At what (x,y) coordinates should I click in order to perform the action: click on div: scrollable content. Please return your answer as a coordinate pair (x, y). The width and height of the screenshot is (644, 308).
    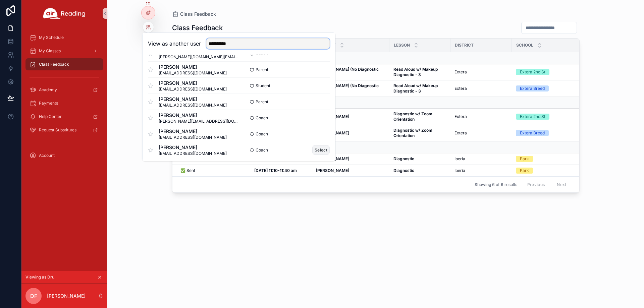
    Looking at the image, I should click on (64, 99).